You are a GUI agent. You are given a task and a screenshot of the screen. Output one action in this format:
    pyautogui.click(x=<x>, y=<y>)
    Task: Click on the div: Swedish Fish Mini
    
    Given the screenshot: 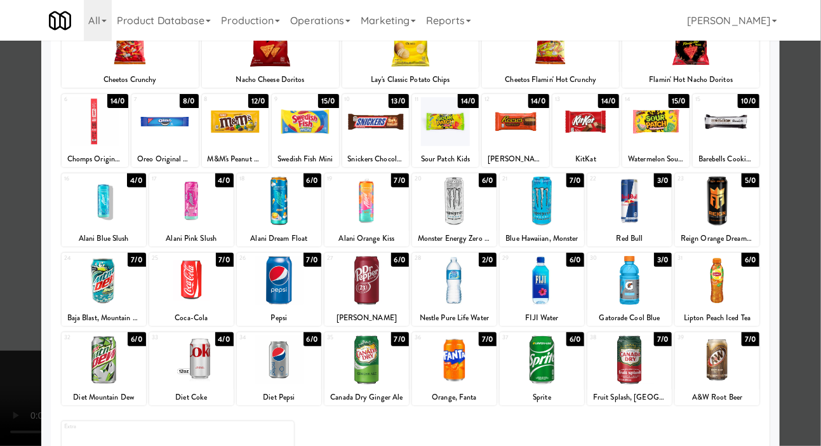 What is the action you would take?
    pyautogui.click(x=305, y=159)
    